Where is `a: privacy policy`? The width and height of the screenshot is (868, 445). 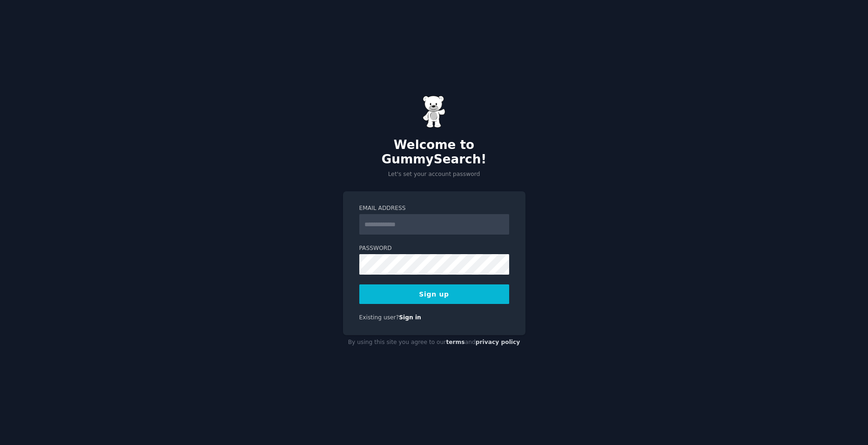 a: privacy policy is located at coordinates (498, 342).